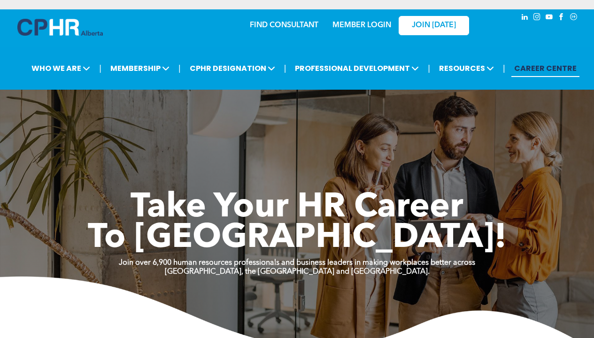 This screenshot has width=594, height=338. What do you see at coordinates (525, 18) in the screenshot?
I see `a: linkedin` at bounding box center [525, 18].